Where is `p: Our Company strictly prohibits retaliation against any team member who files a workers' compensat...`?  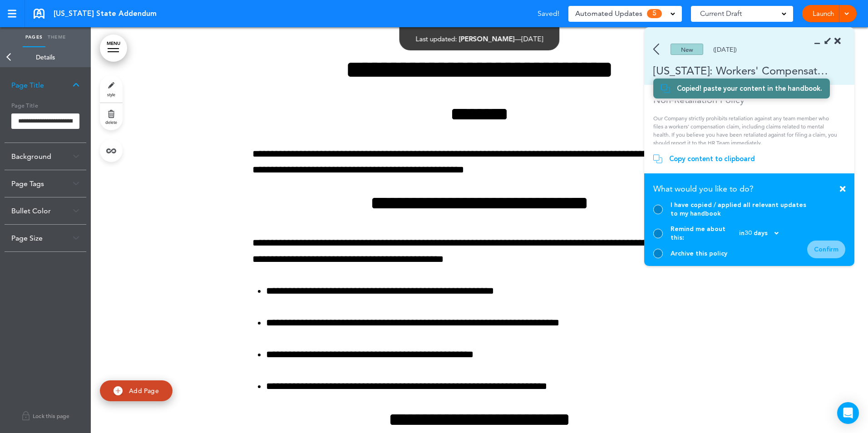 p: Our Company strictly prohibits retaliation against any team member who files a workers' compensat... is located at coordinates (746, 131).